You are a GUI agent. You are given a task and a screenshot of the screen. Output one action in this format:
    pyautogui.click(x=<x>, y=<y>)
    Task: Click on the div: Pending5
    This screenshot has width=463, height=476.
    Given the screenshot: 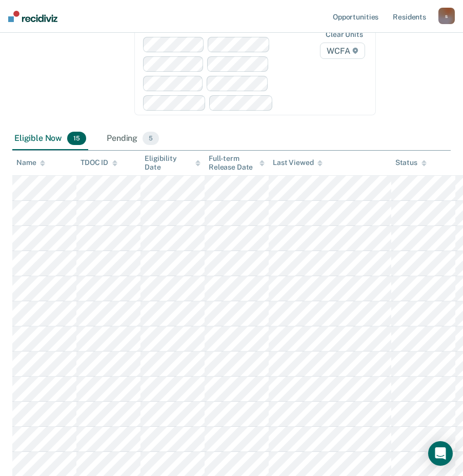 What is the action you would take?
    pyautogui.click(x=132, y=139)
    